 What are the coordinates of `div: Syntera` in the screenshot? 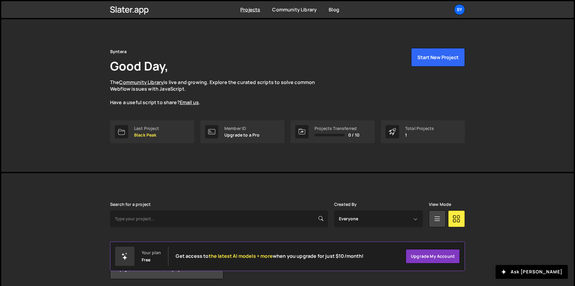 It's located at (118, 52).